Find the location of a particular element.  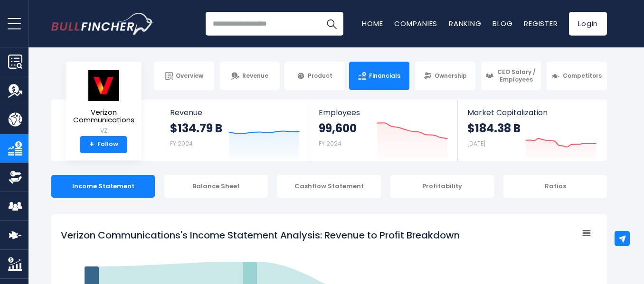

a: Verizon Communications VZ is located at coordinates (104, 103).